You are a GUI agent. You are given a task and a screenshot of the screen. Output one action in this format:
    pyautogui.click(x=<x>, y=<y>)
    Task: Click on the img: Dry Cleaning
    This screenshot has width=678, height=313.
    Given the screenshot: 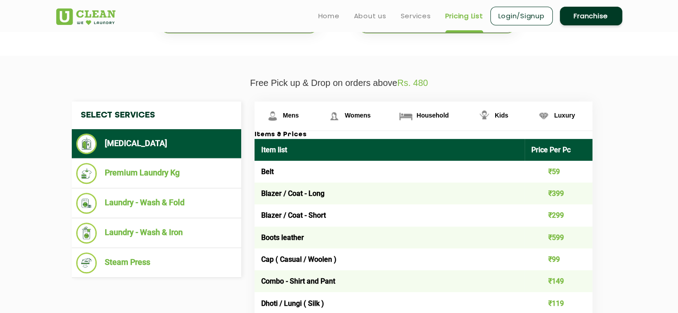 What is the action you would take?
    pyautogui.click(x=86, y=144)
    